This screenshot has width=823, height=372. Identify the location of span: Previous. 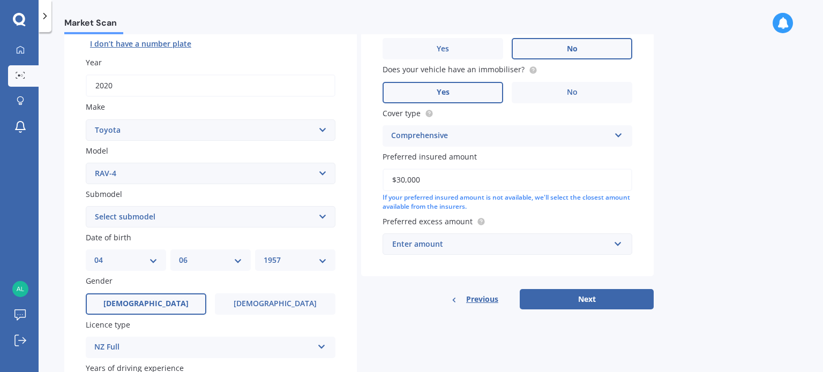
(482, 299).